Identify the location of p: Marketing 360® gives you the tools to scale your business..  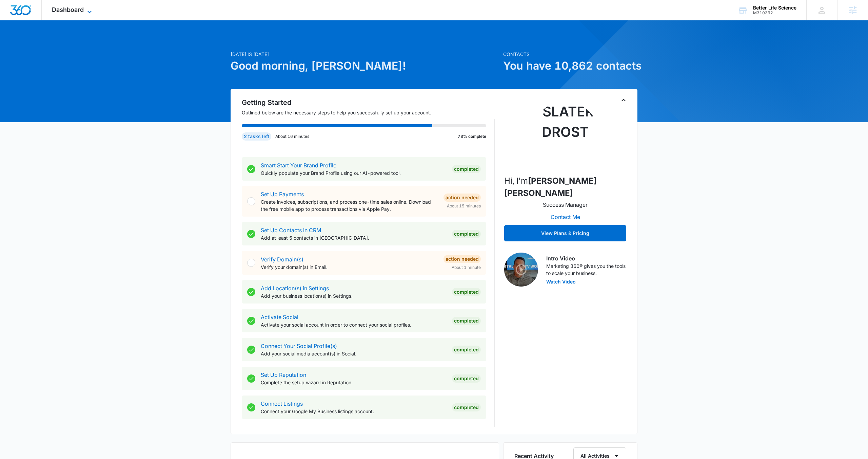
(587, 269).